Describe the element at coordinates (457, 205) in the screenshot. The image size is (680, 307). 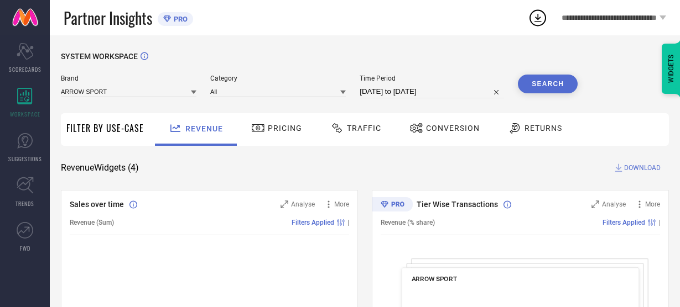
I see `span: Tier Wise Transactions` at that location.